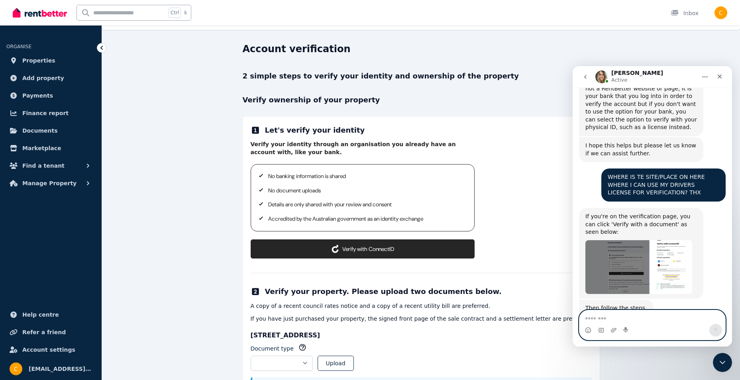 This screenshot has height=380, width=740. What do you see at coordinates (91, 119) in the screenshot?
I see `div: WHERE IS TE SITE/PLACE ON HERE WHERE I CAN USE MY DRIVERS LICENSE FOR VERIFICATION? THX` at bounding box center [91, 119].